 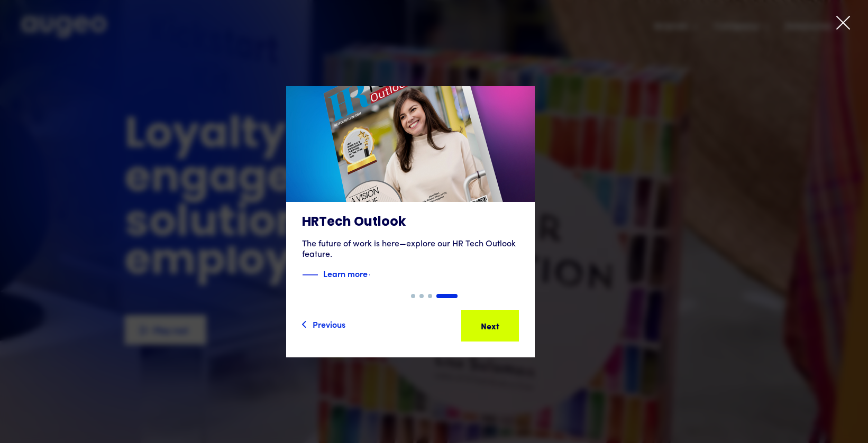 What do you see at coordinates (430, 296) in the screenshot?
I see `div: Show slide 3 of 4` at bounding box center [430, 296].